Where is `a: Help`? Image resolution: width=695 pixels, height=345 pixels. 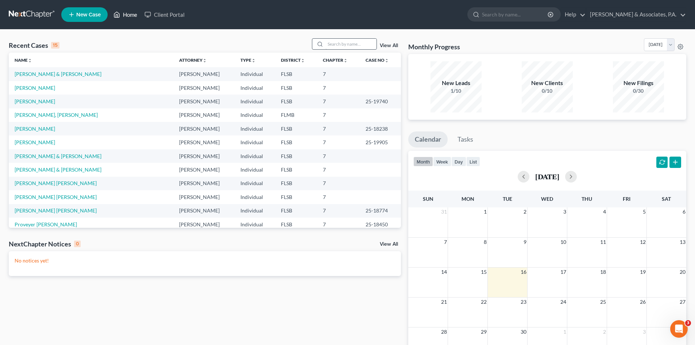
a: Help is located at coordinates (573, 15).